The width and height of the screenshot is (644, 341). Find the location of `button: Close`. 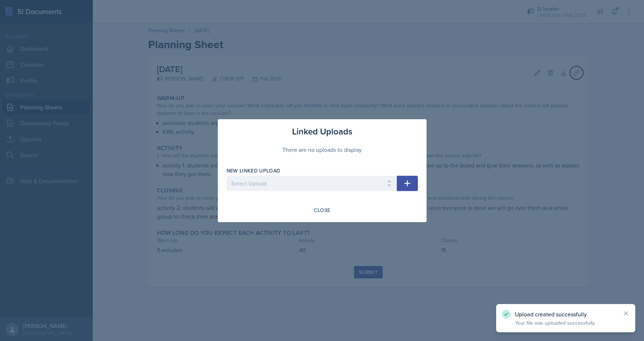

button: Close is located at coordinates (322, 210).